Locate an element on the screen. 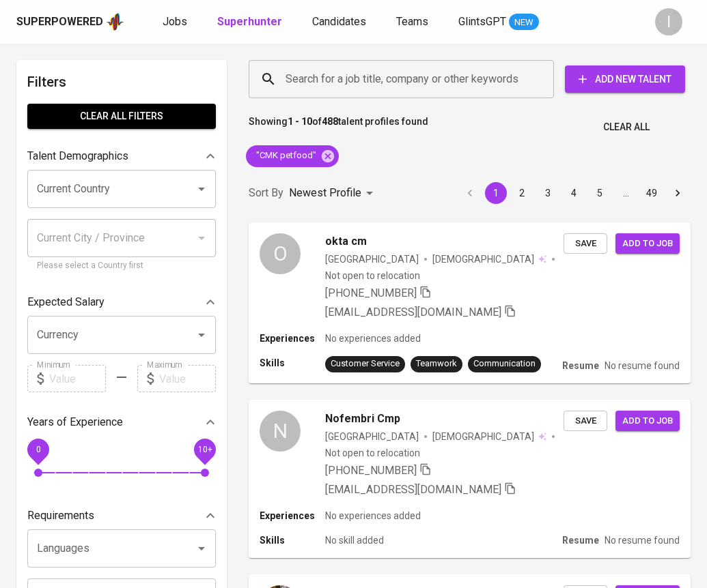  b: 488 is located at coordinates (330, 122).